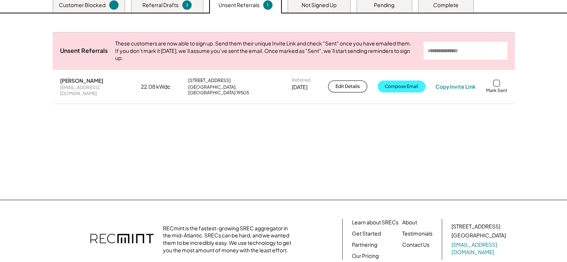 The width and height of the screenshot is (567, 262). Describe the element at coordinates (365, 256) in the screenshot. I see `a: Our Pricing` at that location.